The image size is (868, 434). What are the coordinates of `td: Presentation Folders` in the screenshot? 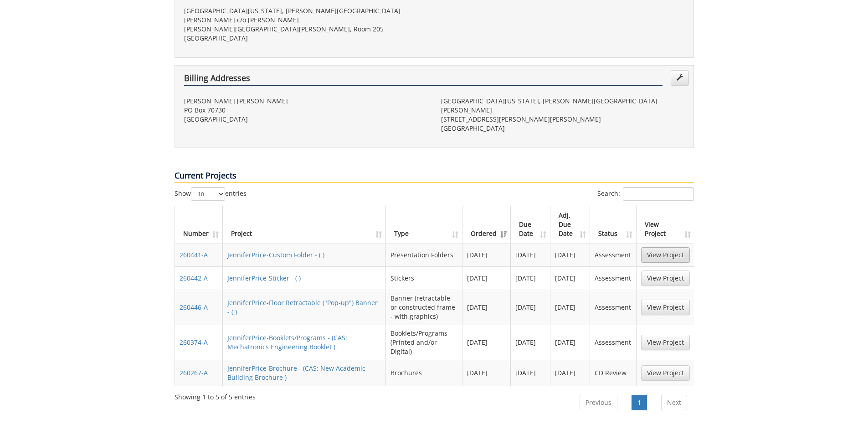 It's located at (425, 255).